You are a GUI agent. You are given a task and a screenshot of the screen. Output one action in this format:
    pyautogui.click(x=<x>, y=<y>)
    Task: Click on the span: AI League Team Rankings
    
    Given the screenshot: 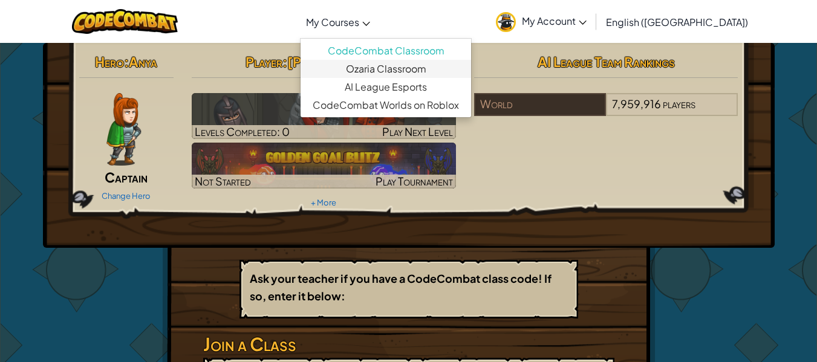 What is the action you would take?
    pyautogui.click(x=606, y=62)
    